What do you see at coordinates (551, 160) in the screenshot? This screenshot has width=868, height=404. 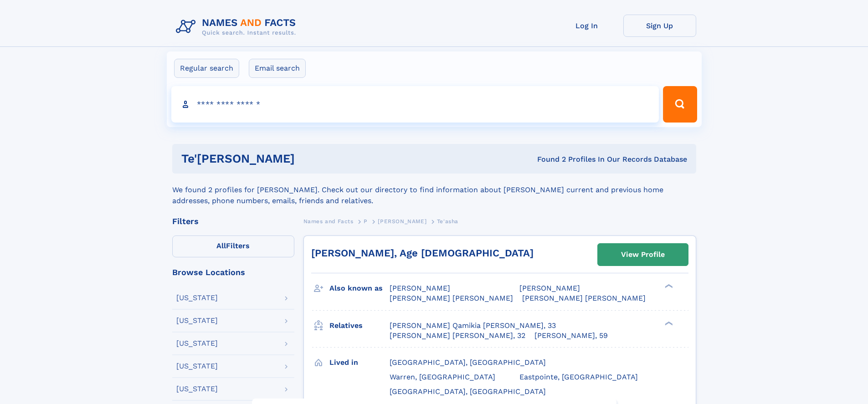 I see `div: Found 2 Profiles In Our Records Database` at bounding box center [551, 160].